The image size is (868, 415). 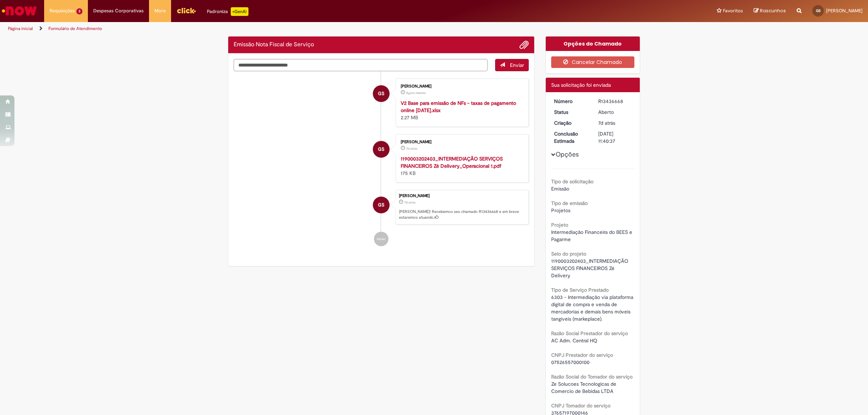 I want to click on b: CNPJ Prestador do serviço, so click(x=582, y=355).